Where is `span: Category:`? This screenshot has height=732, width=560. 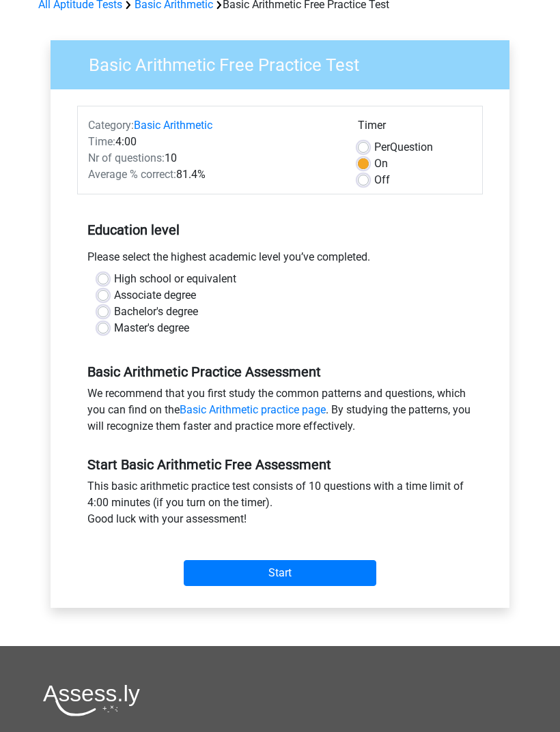 span: Category: is located at coordinates (111, 125).